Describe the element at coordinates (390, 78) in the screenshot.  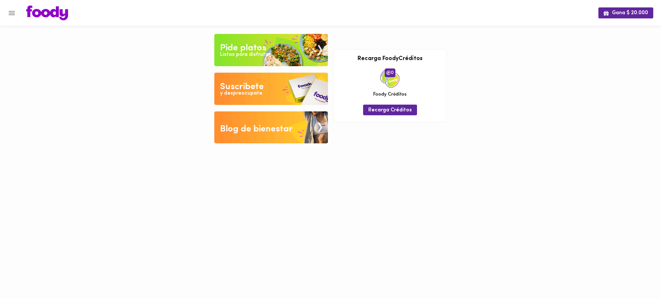
I see `img: credits-package.png` at that location.